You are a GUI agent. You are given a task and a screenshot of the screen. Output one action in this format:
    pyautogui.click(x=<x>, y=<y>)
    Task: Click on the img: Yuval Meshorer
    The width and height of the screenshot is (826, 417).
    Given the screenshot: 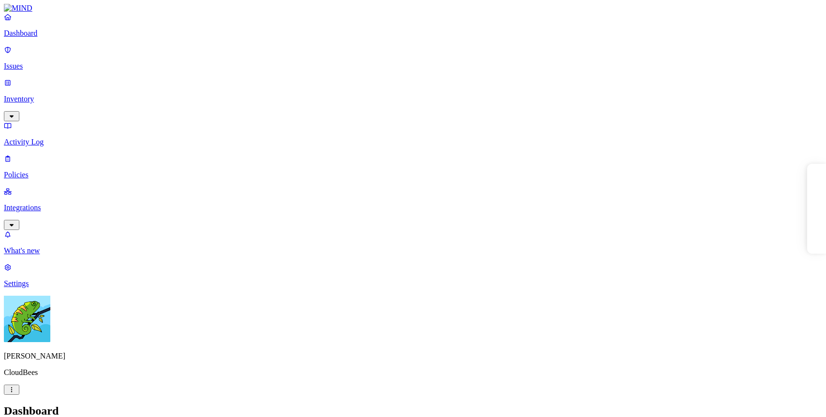 What is the action you would take?
    pyautogui.click(x=27, y=319)
    